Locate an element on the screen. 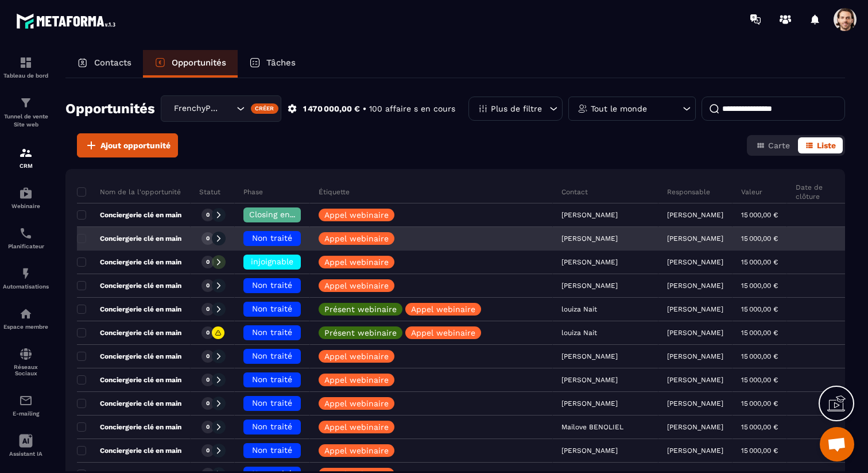 Image resolution: width=868 pixels, height=473 pixels. div: Ouvrir le chat is located at coordinates (837, 444).